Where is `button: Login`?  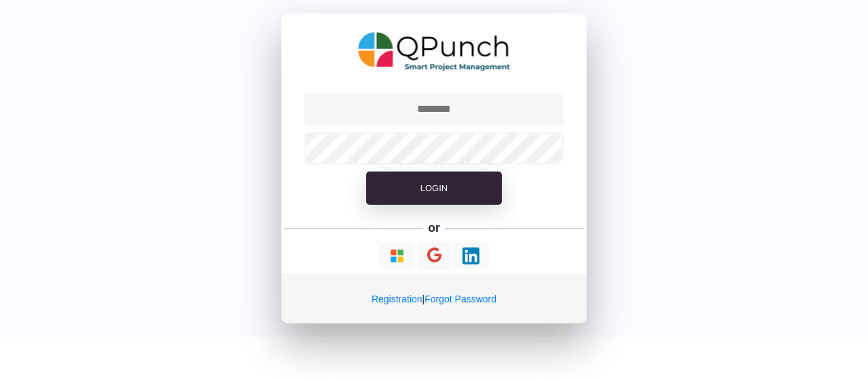 button: Login is located at coordinates (434, 189).